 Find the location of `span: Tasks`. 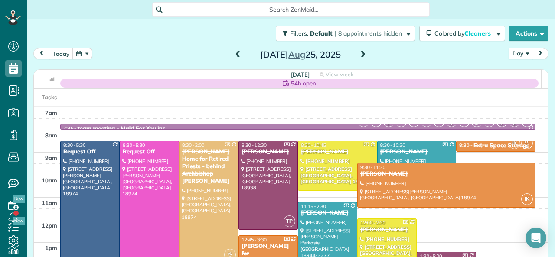

span: Tasks is located at coordinates (49, 97).